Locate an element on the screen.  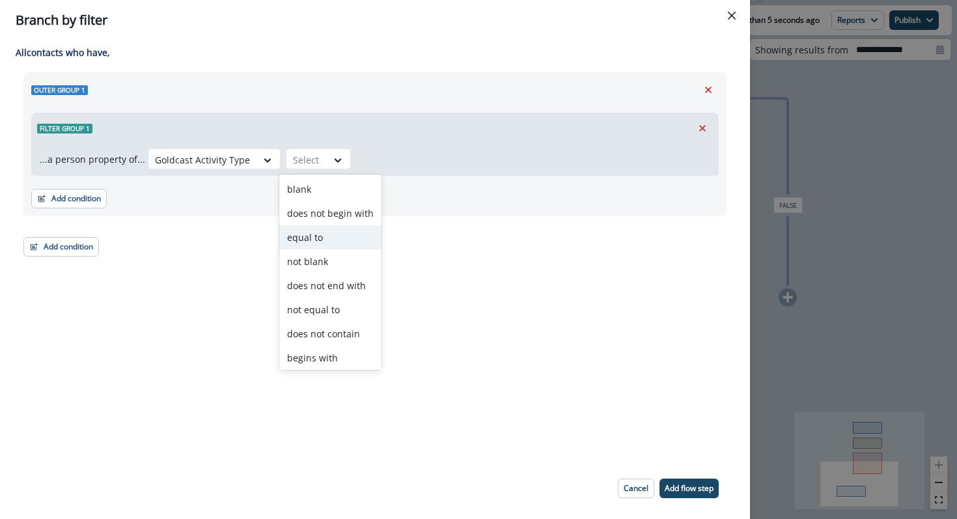
div: not equal to is located at coordinates (330, 309).